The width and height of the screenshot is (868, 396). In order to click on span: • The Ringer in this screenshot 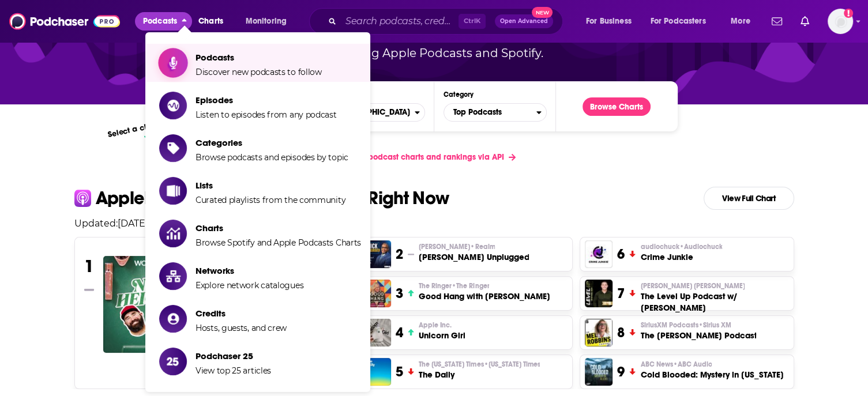, I will do `click(470, 286)`.